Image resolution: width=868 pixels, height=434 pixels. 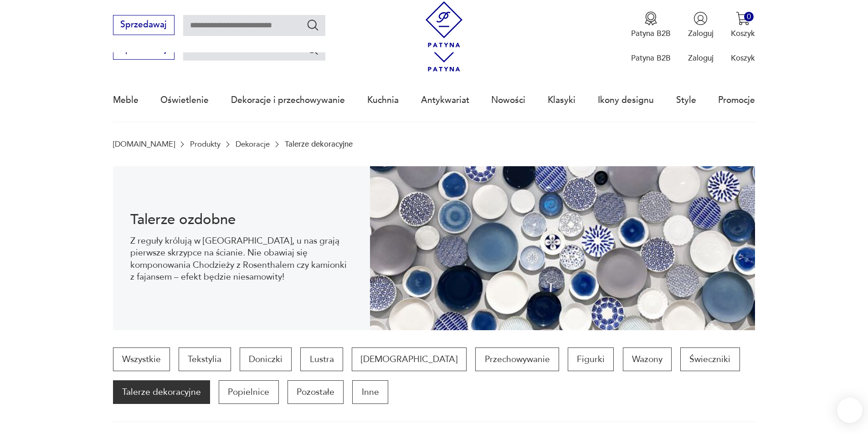 What do you see at coordinates (742, 18) in the screenshot?
I see `img: Ikona koszyka` at bounding box center [742, 18].